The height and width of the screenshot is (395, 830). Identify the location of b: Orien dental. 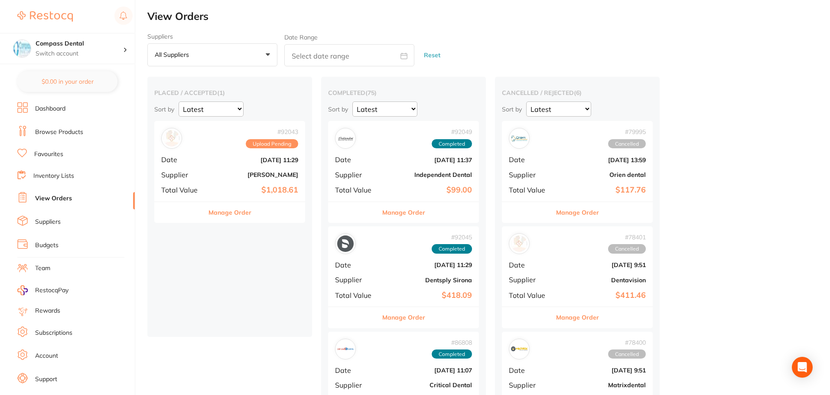
(603, 175).